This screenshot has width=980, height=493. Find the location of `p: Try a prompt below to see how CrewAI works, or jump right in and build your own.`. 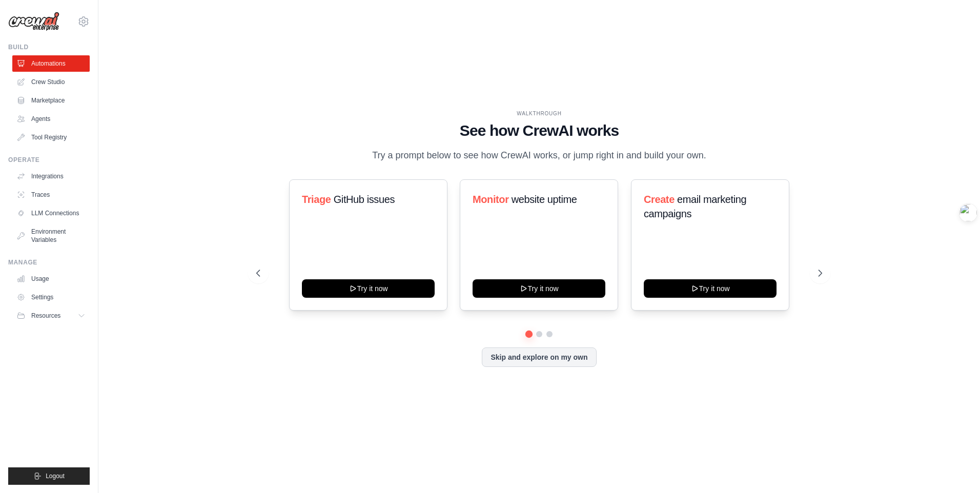

p: Try a prompt below to see how CrewAI works, or jump right in and build your own. is located at coordinates (539, 155).